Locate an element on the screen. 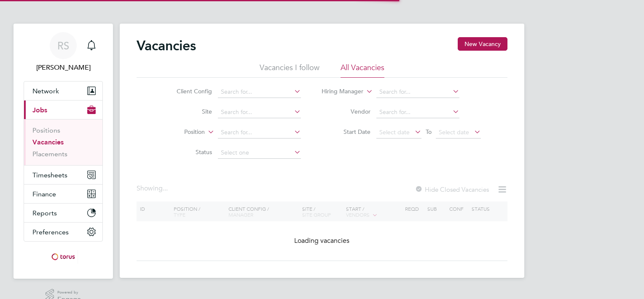  span: Timesheets is located at coordinates (49, 175).